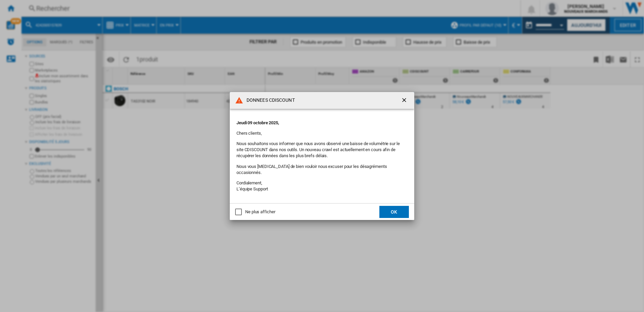  What do you see at coordinates (258, 122) in the screenshot?
I see `strong: Jeudi 09 octobre 2025,` at bounding box center [258, 122].